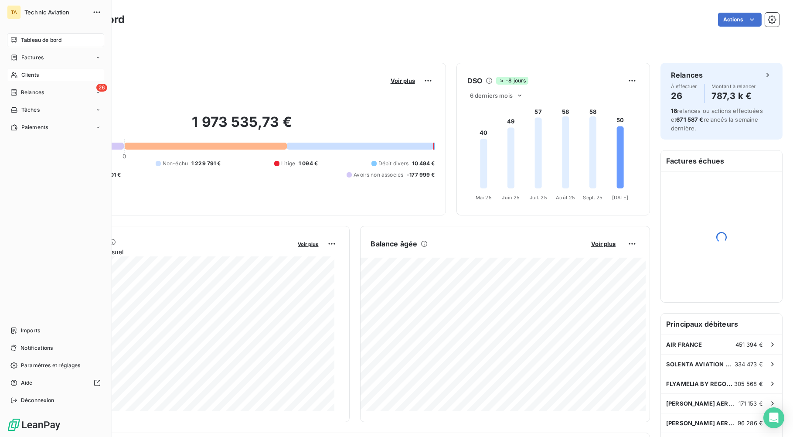  I want to click on span: 671 587 €, so click(690, 119).